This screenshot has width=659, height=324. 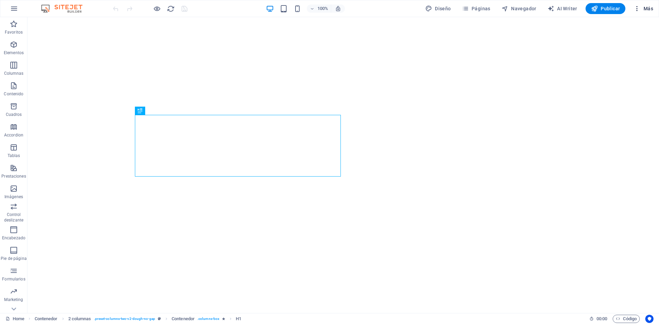 What do you see at coordinates (65, 9) in the screenshot?
I see `img: Editor Logo` at bounding box center [65, 9].